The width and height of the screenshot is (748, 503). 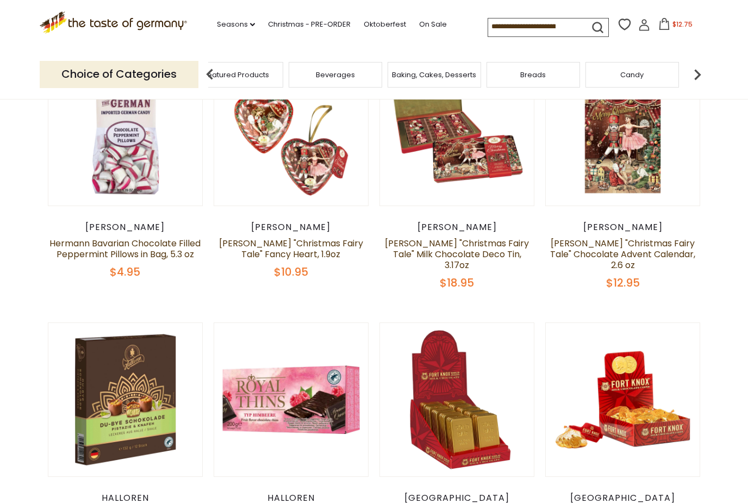 I want to click on a: Beverages, so click(x=336, y=74).